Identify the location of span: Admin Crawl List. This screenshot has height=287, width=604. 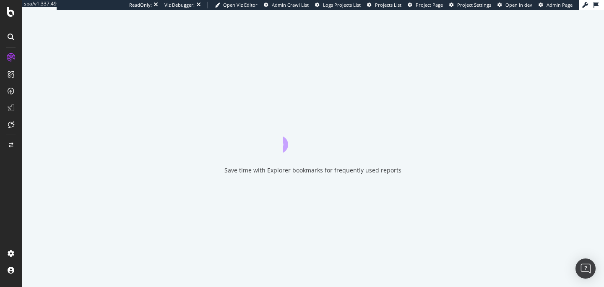
(290, 5).